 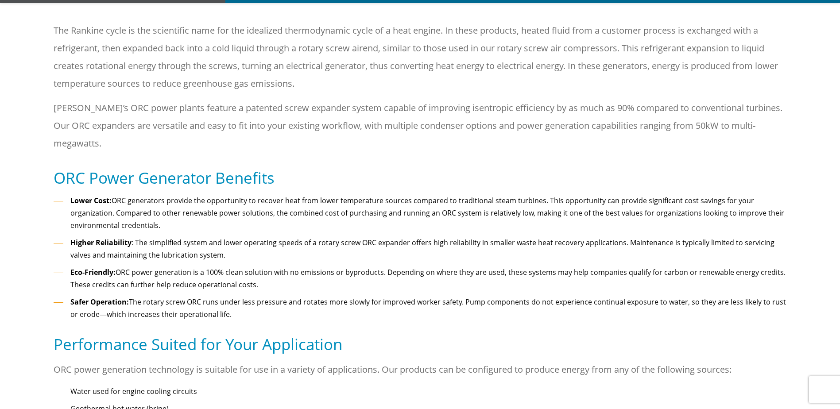 What do you see at coordinates (420, 57) in the screenshot?
I see `p: The Rankine cycle is the scientific name for the idealized thermodynamic cycle of a heat engine. ...` at bounding box center [420, 57].